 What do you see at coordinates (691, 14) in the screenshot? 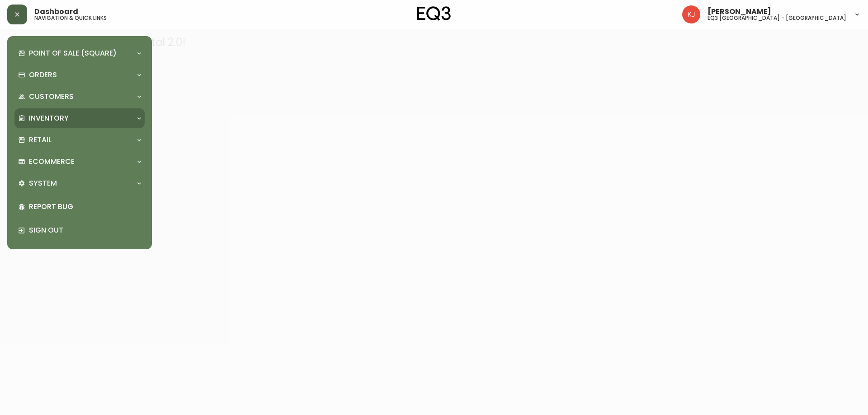
I see `img: 24a625d34e264d2520941288c4a55f8e` at bounding box center [691, 14].